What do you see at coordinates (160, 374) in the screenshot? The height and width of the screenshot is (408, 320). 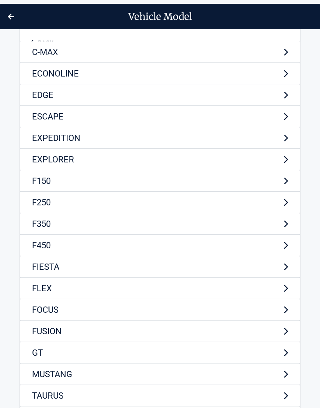 I see `a: MUSTANG` at bounding box center [160, 374].